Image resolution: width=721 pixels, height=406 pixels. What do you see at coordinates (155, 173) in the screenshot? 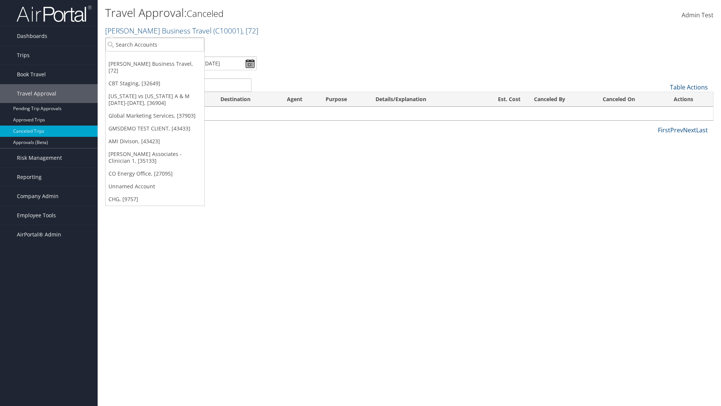
I see `a: CO Energy Office, [27095]` at bounding box center [155, 173].